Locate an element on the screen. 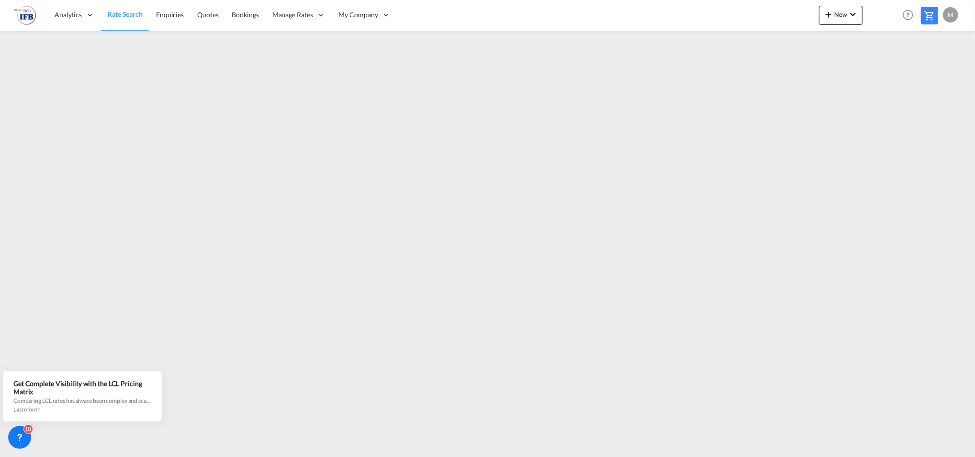 The image size is (975, 457). div: Help is located at coordinates (910, 15).